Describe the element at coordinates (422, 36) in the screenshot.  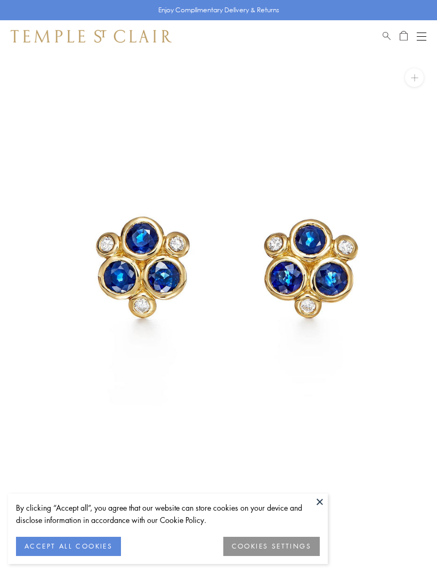
I see `button: Open navigation` at that location.